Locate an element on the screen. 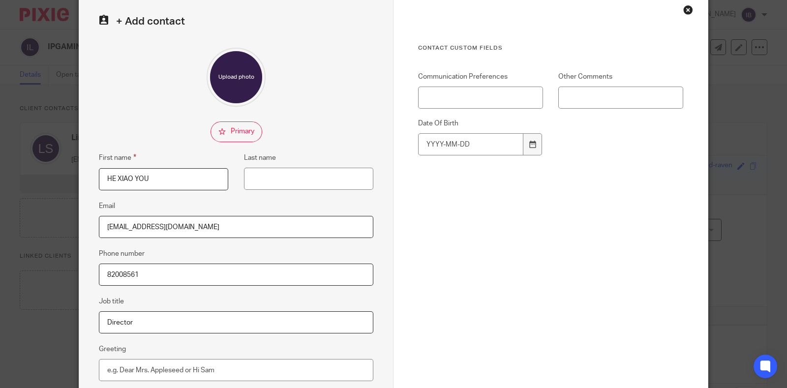 This screenshot has height=388, width=787. h3: Contact Custom fields is located at coordinates (550, 48).